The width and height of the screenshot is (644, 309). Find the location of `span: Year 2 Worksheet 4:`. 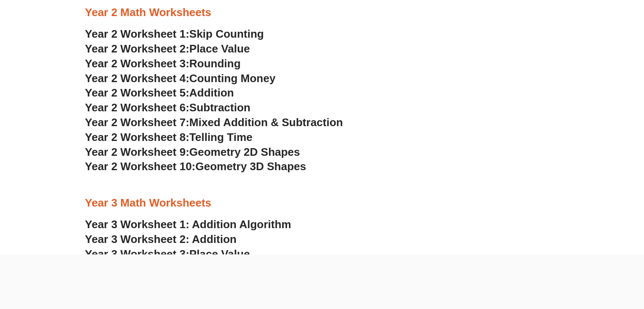

span: Year 2 Worksheet 4: is located at coordinates (137, 78).